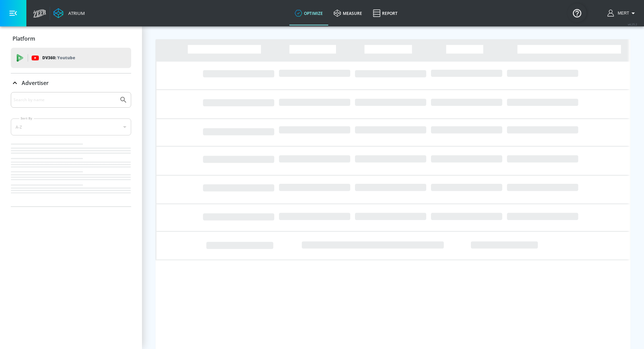 The width and height of the screenshot is (644, 349). What do you see at coordinates (27, 118) in the screenshot?
I see `label: Sort By` at bounding box center [27, 118].